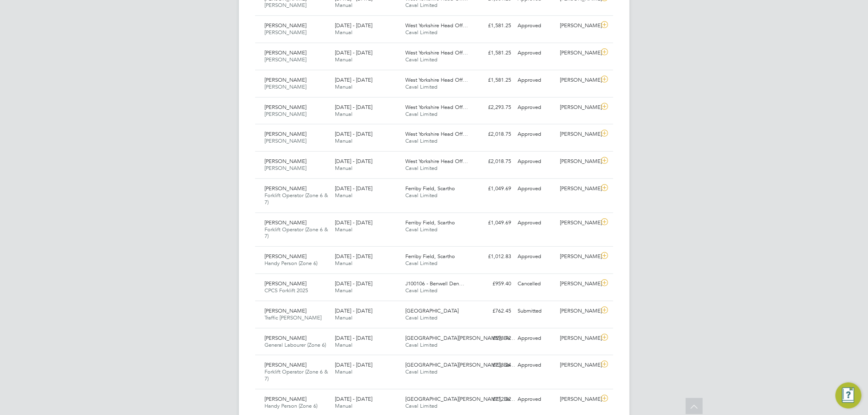 The image size is (868, 415). I want to click on div: £598.72, so click(494, 338).